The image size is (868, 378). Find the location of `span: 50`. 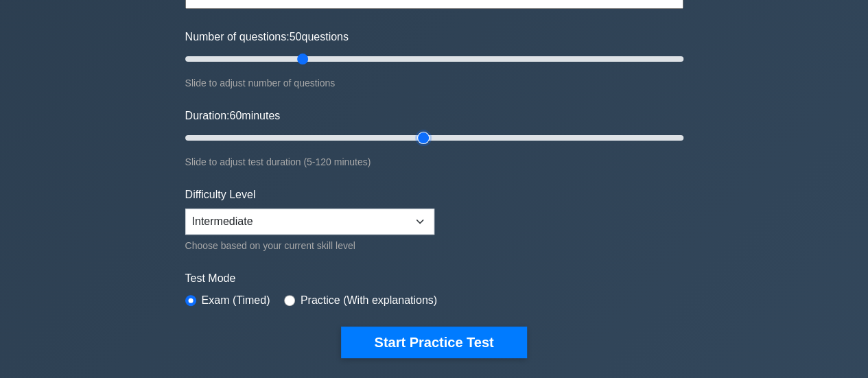

span: 50 is located at coordinates (295, 37).